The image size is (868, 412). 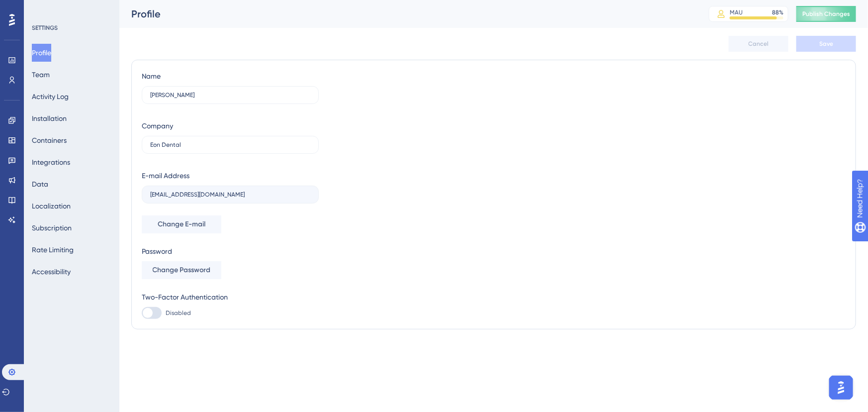 What do you see at coordinates (51, 272) in the screenshot?
I see `button: Accessibility` at bounding box center [51, 272].